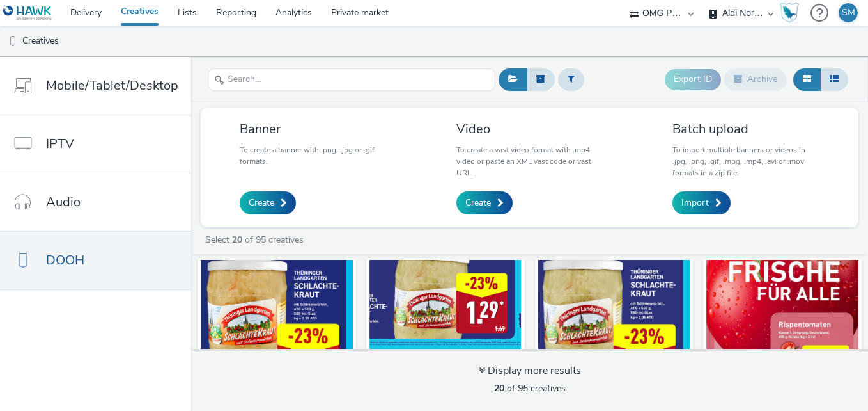  Describe the element at coordinates (615, 288) in the screenshot. I see `img: Aldi Nord_LDR 2.0_MP4_10 sec_DCLP_010925-290925_040925#9*16_KW37 visual` at that location.